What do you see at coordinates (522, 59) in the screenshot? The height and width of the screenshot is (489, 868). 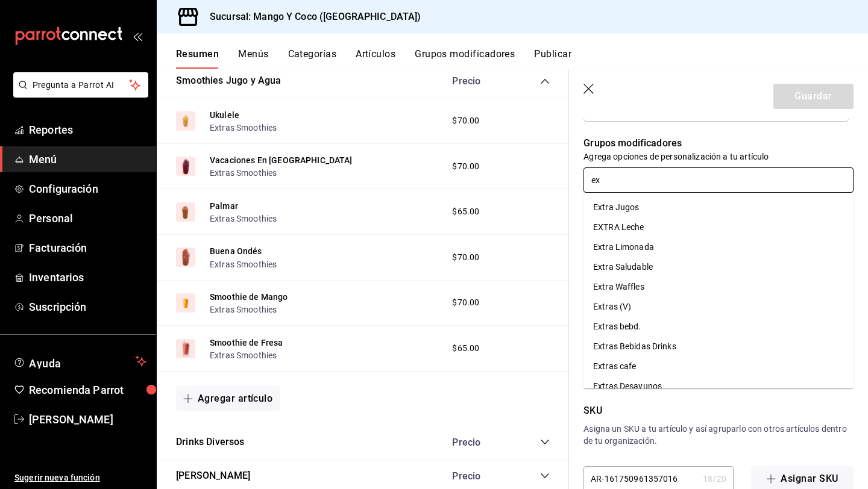 I see `div: navigation tabs` at bounding box center [522, 59].